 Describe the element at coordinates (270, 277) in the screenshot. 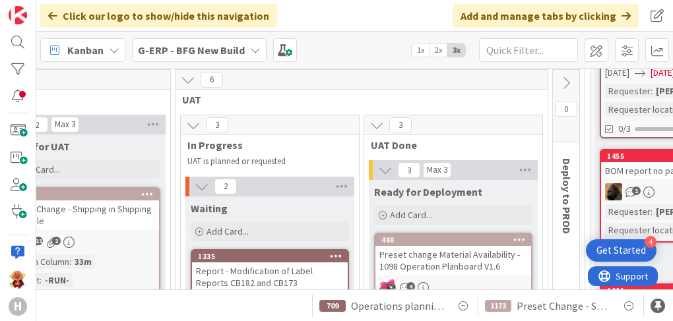

I see `div: Report - Modification of Label Reports CB182 and CB173` at that location.